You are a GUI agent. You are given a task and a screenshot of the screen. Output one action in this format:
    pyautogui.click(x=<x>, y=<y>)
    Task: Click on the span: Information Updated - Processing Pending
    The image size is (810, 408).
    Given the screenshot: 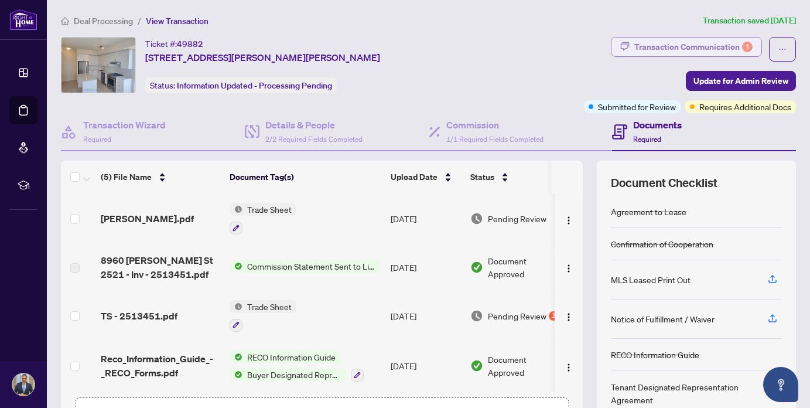 What is the action you would take?
    pyautogui.click(x=254, y=86)
    